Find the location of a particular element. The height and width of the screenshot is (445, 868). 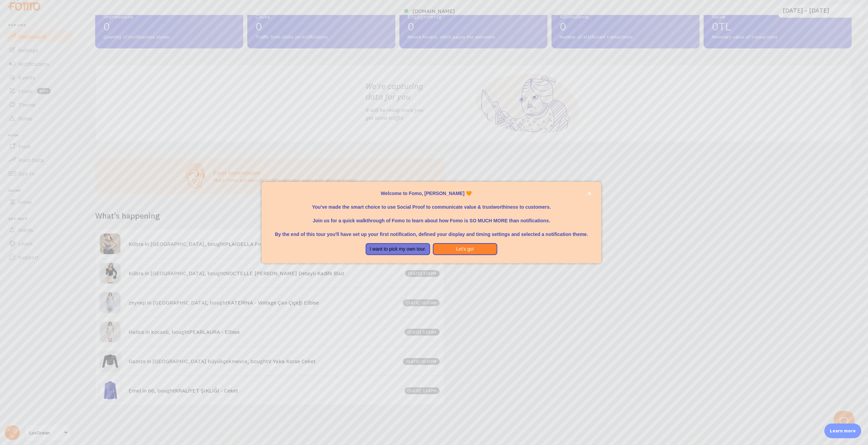

p: Learn more is located at coordinates (843, 430).